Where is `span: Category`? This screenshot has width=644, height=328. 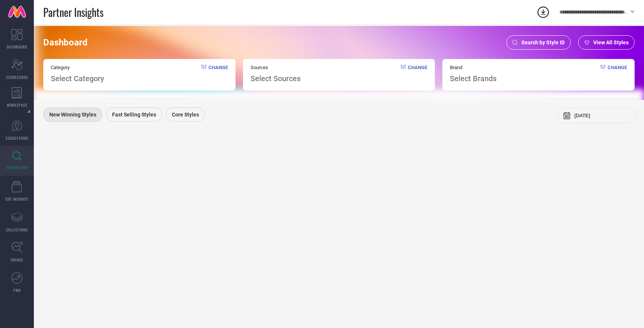
span: Category is located at coordinates (78, 67).